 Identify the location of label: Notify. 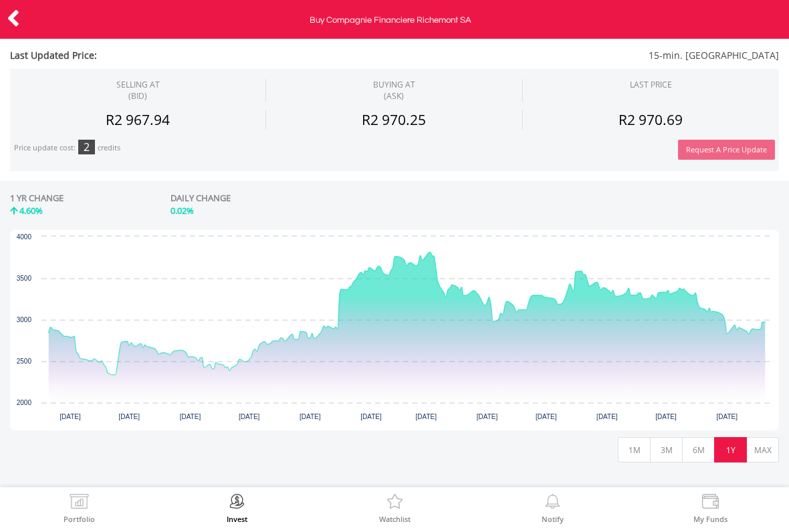
(553, 519).